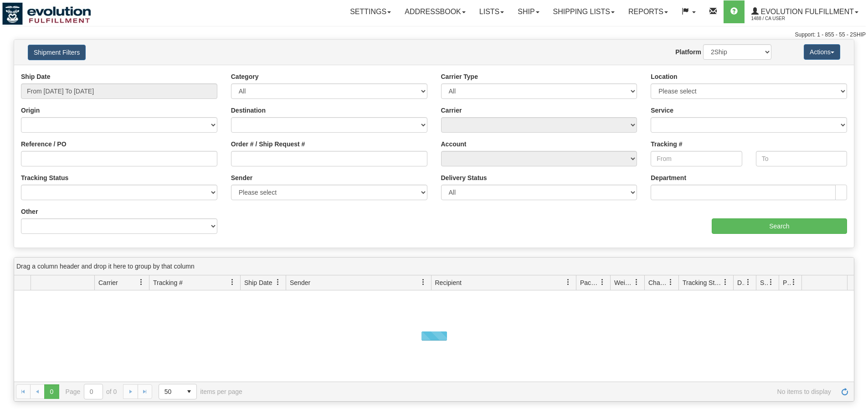 Image resolution: width=868 pixels, height=419 pixels. I want to click on a: Weight filter column settings, so click(637, 282).